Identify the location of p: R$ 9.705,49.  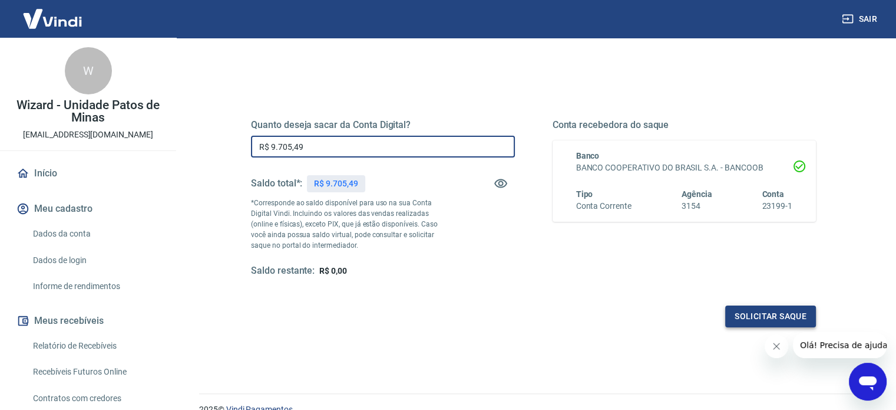
(336, 183).